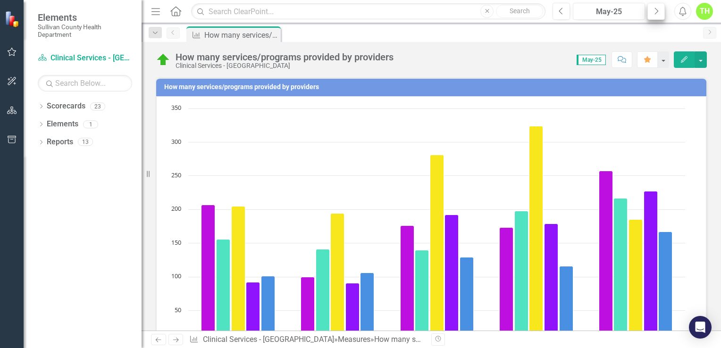 The width and height of the screenshot is (721, 348). Describe the element at coordinates (208, 275) in the screenshot. I see `path: Jan-25, 207. Hannah Estepp.` at that location.